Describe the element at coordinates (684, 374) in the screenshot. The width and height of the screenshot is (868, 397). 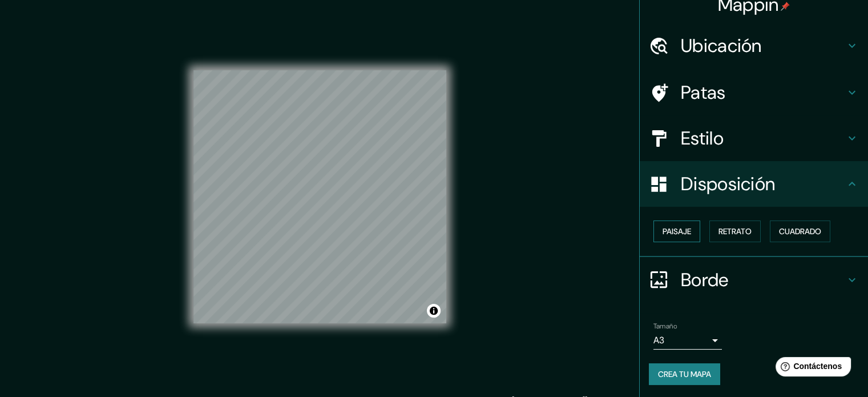
I see `font: Crea tu mapa` at that location.